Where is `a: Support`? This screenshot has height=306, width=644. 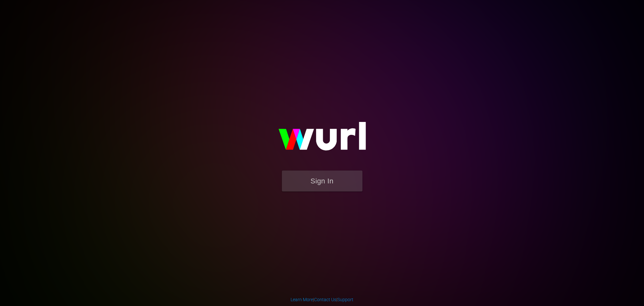
a: Support is located at coordinates (345, 299).